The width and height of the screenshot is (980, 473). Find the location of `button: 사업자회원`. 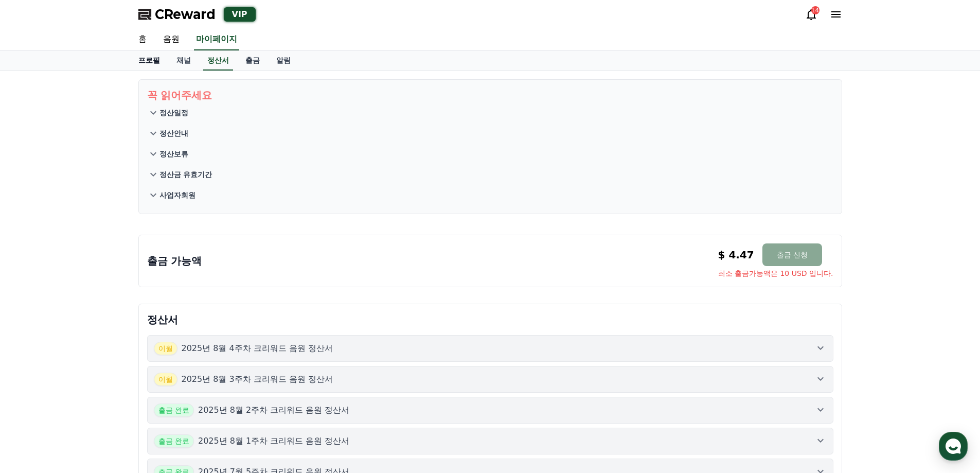

button: 사업자회원 is located at coordinates (490, 195).